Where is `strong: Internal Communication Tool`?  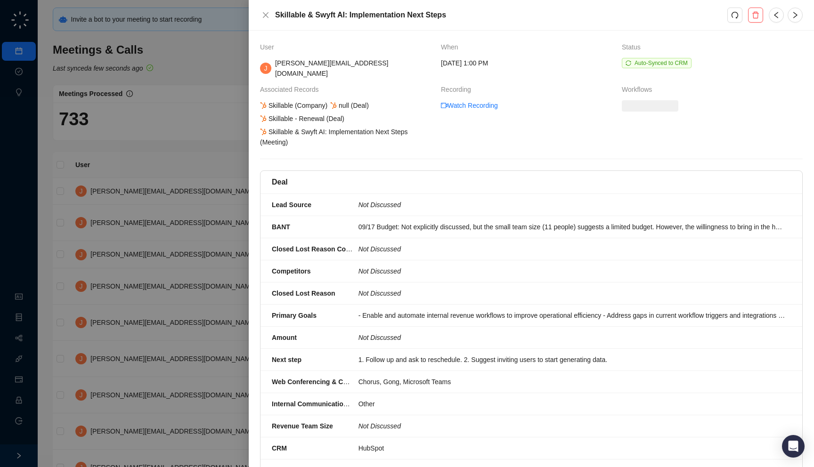 strong: Internal Communication Tool is located at coordinates (317, 404).